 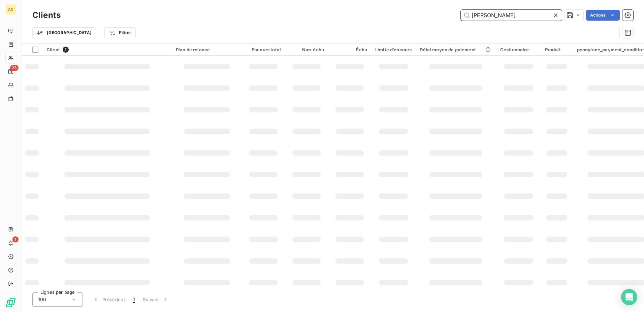 I want to click on div: Produit, so click(x=557, y=49).